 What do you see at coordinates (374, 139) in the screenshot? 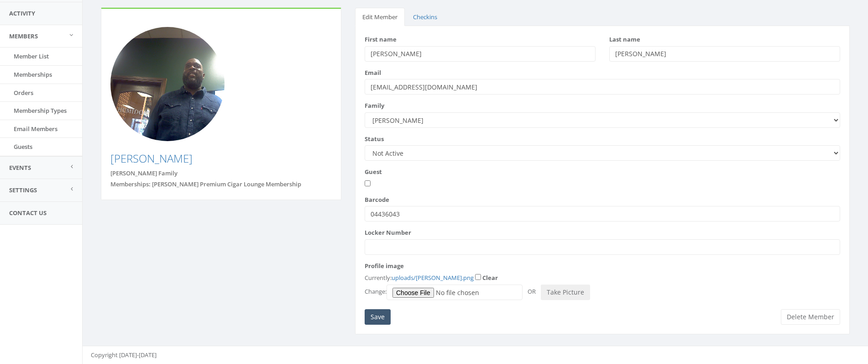
I see `label: Status` at bounding box center [374, 139].